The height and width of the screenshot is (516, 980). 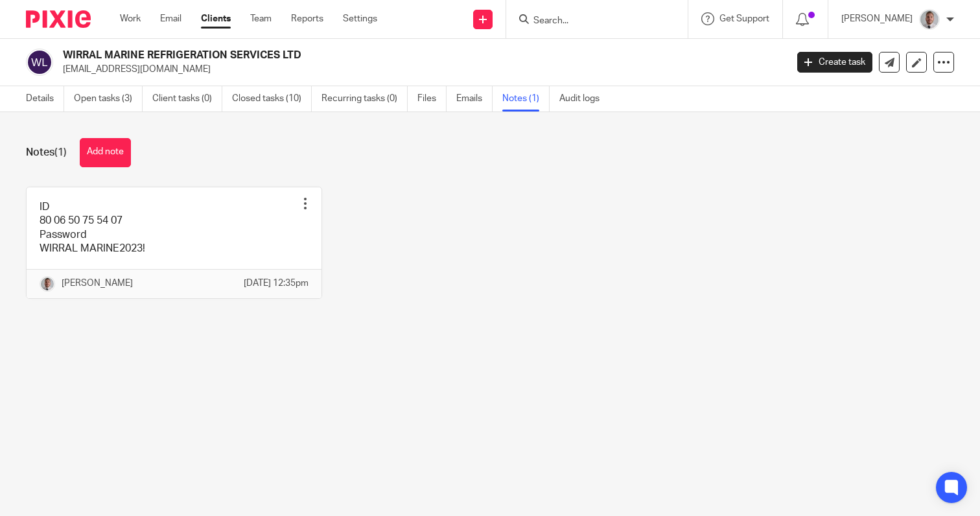 I want to click on a: Audit logs, so click(x=584, y=99).